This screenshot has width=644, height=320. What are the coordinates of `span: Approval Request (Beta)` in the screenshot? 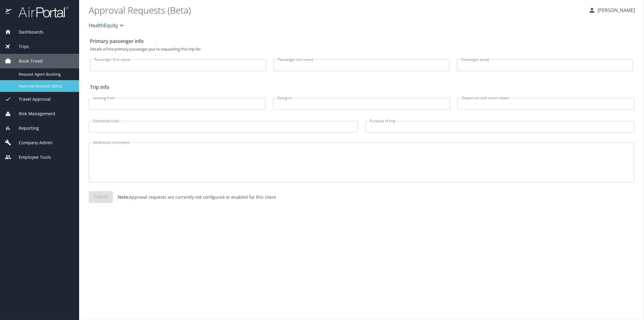 It's located at (45, 86).